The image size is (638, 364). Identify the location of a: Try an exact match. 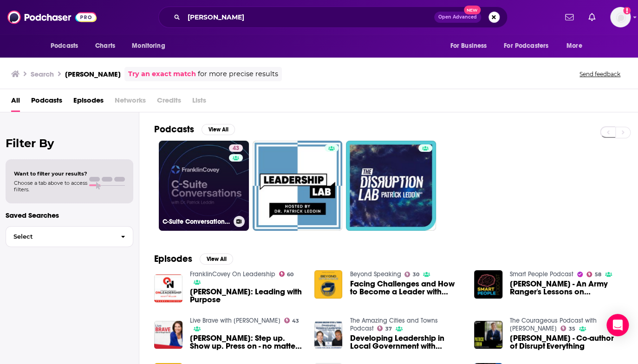
(162, 74).